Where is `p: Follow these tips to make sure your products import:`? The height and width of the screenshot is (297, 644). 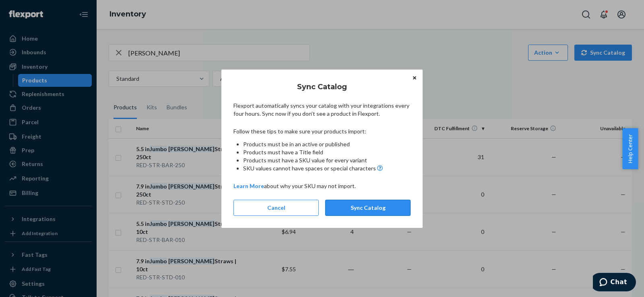
p: Follow these tips to make sure your products import: is located at coordinates (322, 131).